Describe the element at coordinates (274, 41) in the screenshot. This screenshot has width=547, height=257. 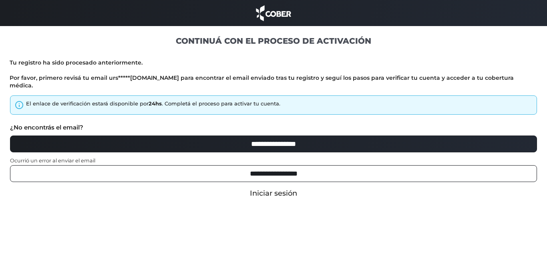
I see `h1: CONTINUÁ CON EL PROCESO DE ACTIVACIÓN` at that location.